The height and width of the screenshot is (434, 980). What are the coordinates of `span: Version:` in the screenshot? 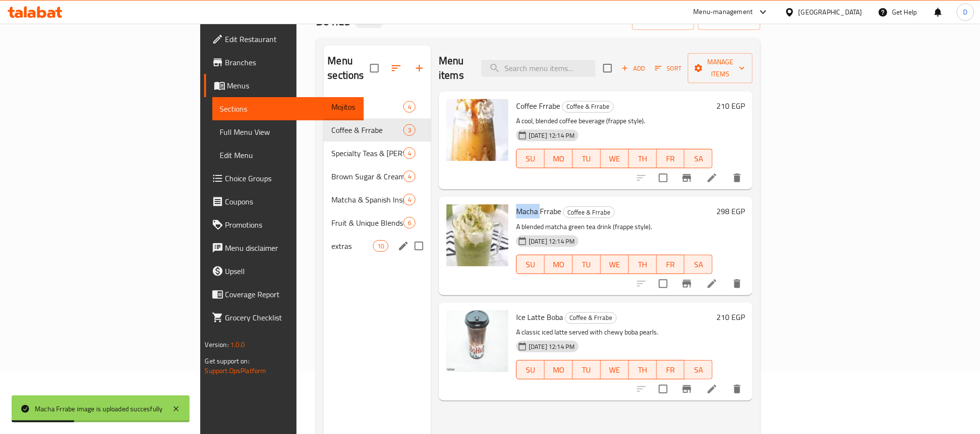 It's located at (217, 345).